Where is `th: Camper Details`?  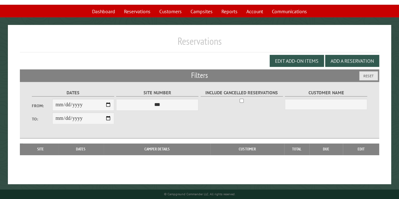
th: Camper Details is located at coordinates (157, 149).